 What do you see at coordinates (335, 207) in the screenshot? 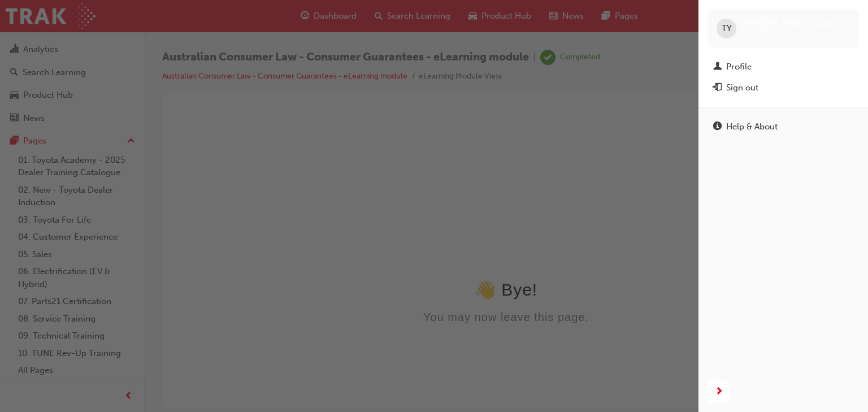
I see `div: You may now leave this page.` at bounding box center [335, 207].